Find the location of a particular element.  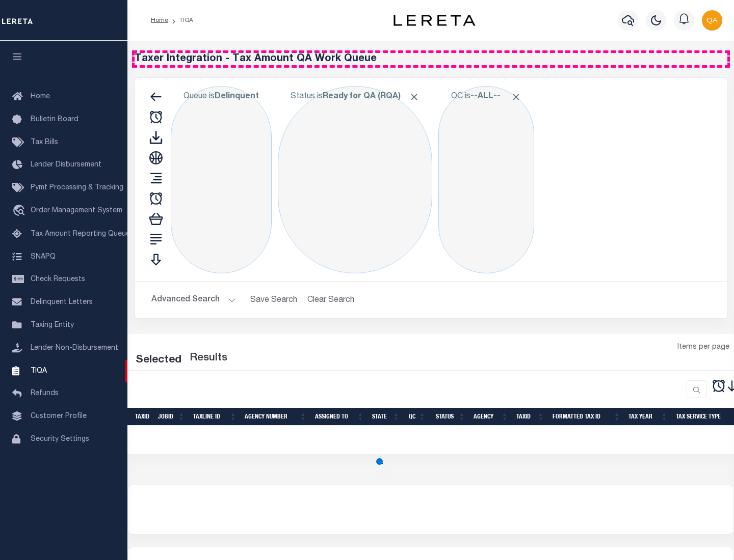

li: TIQA is located at coordinates (180, 21).